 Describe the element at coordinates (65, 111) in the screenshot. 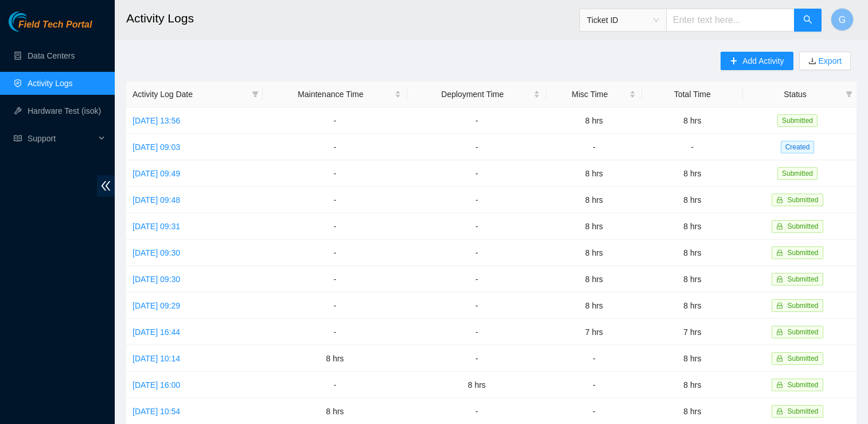

I see `a: Hardware Test (isok)` at that location.